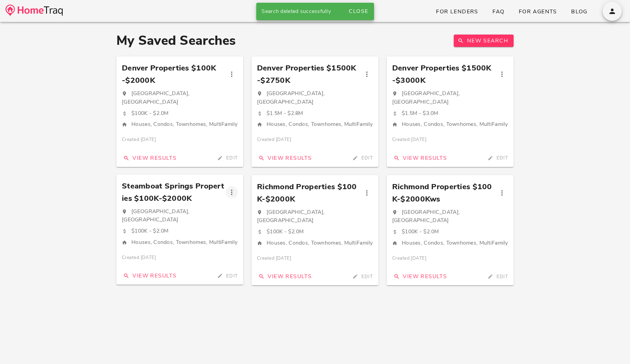  What do you see at coordinates (498, 11) in the screenshot?
I see `span: FAQ` at bounding box center [498, 11].